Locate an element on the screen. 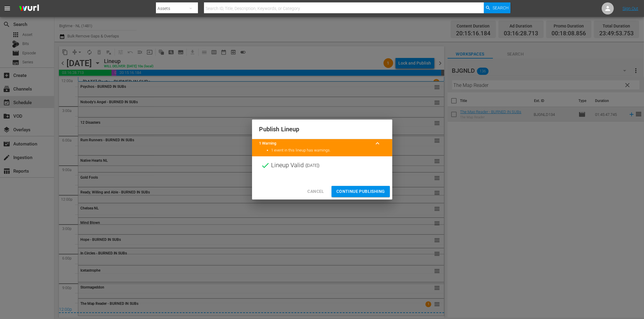  span: menu is located at coordinates (7, 8).